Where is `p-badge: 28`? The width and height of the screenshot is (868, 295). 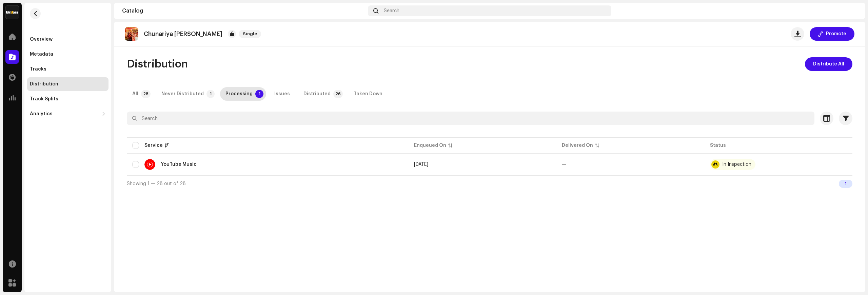
p-badge: 28 is located at coordinates (146, 94).